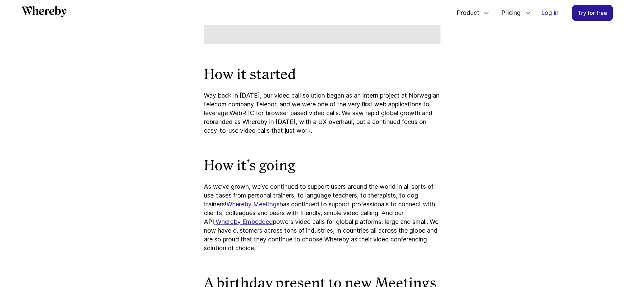  Describe the element at coordinates (44, 12) in the screenshot. I see `svg: Whereby` at that location.